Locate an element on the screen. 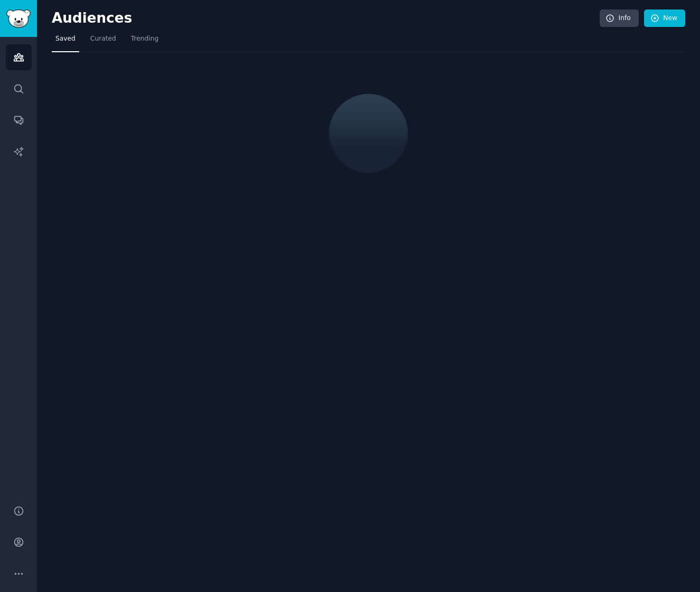  a: Info is located at coordinates (619, 18).